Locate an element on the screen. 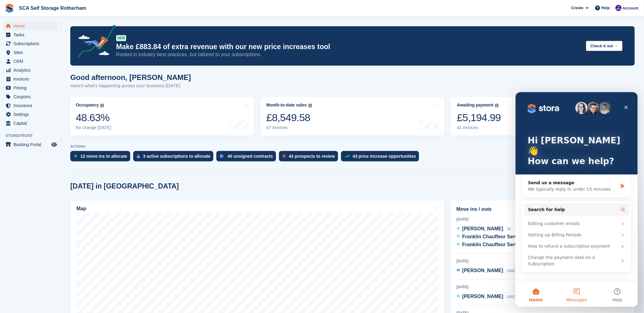 This screenshot has width=644, height=313. button: Help is located at coordinates (102, 203).